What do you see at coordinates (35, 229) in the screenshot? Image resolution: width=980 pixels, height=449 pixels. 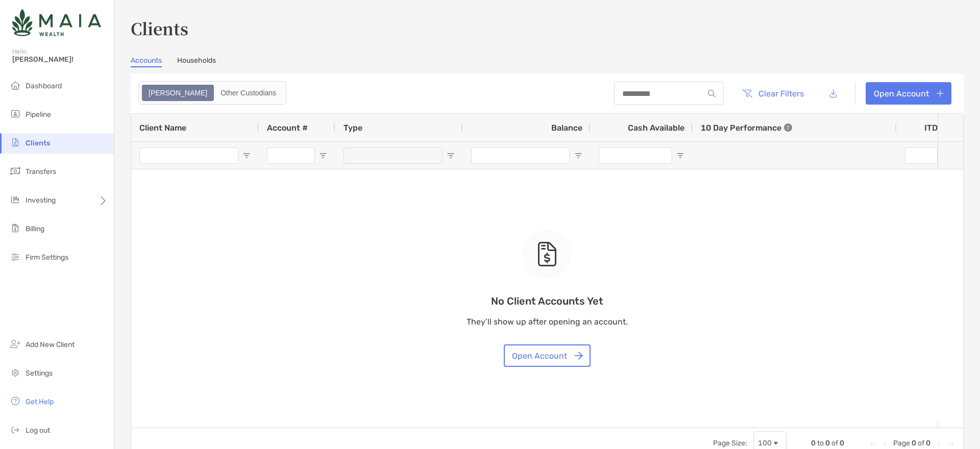 I see `span: Billing` at bounding box center [35, 229].